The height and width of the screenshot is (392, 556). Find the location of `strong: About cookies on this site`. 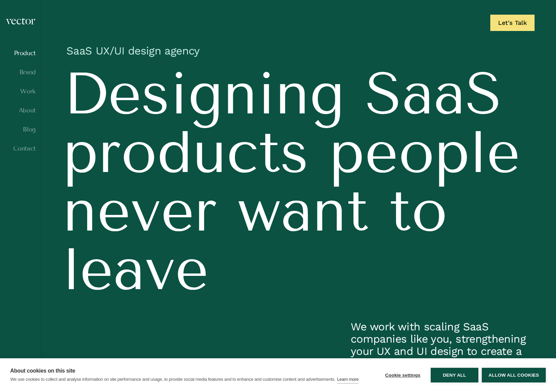

strong: About cookies on this site is located at coordinates (42, 370).